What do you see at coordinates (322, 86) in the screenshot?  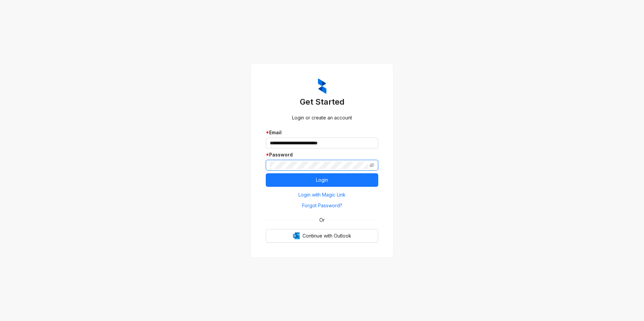 I see `img: ZumaIcon` at bounding box center [322, 86].